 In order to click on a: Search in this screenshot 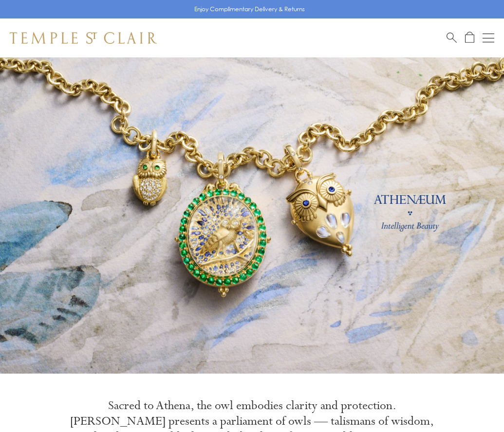, I will do `click(451, 38)`.